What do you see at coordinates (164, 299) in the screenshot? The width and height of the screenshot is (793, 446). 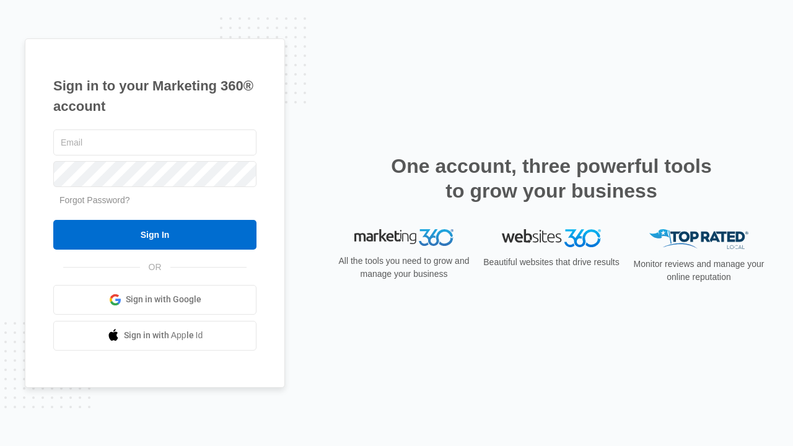 I see `span: Sign in with Google` at bounding box center [164, 299].